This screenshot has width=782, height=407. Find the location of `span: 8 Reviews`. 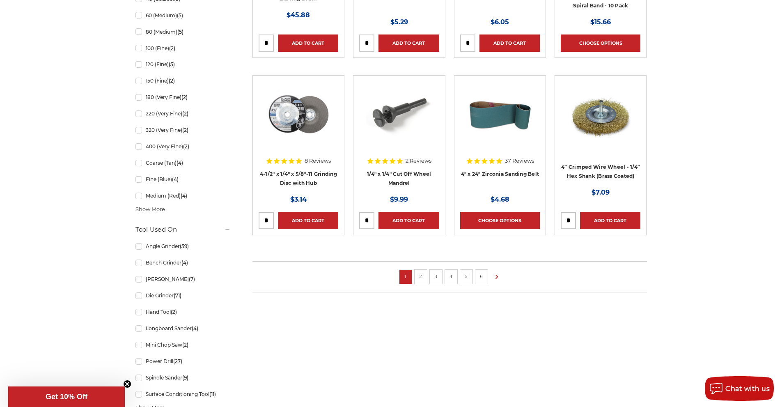

span: 8 Reviews is located at coordinates (318, 160).